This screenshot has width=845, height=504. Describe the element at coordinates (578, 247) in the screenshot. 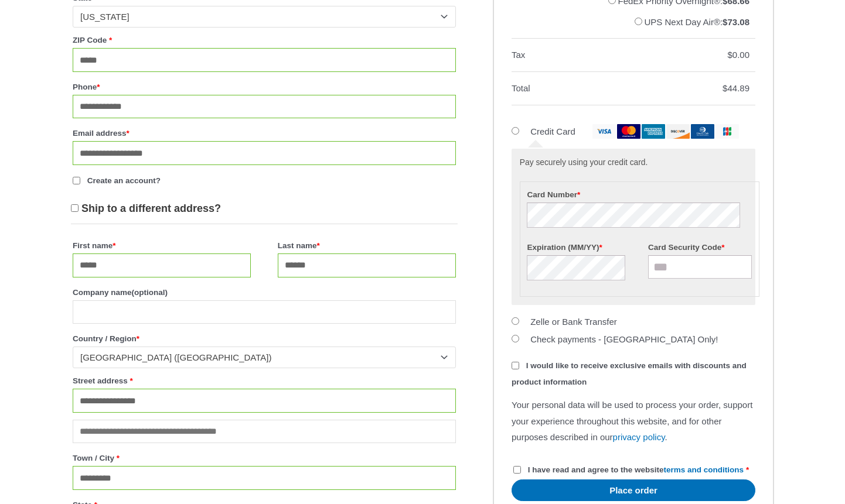

I see `label: Expiration (MM/YY)` at that location.